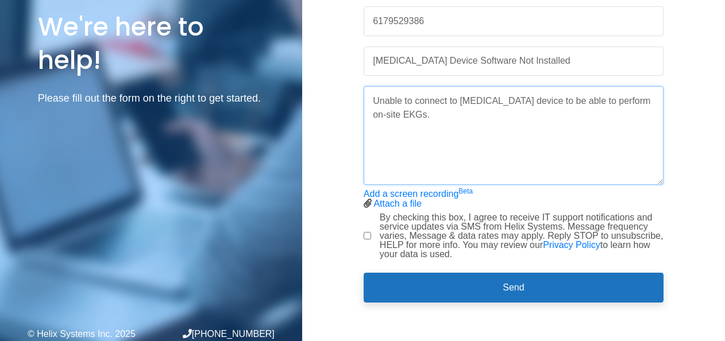 This screenshot has height=341, width=725. Describe the element at coordinates (572, 245) in the screenshot. I see `a: Privacy Policy` at that location.